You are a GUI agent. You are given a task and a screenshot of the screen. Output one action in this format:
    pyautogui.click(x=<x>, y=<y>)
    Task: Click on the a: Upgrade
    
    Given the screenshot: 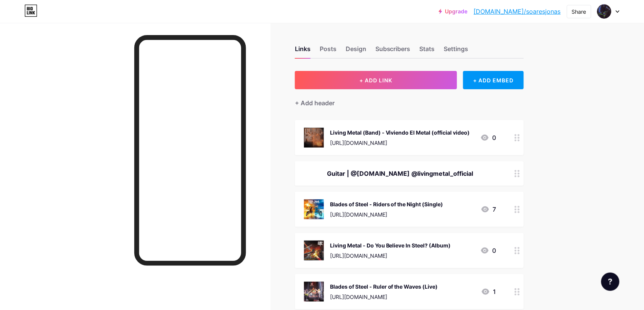 What is the action you would take?
    pyautogui.click(x=453, y=11)
    